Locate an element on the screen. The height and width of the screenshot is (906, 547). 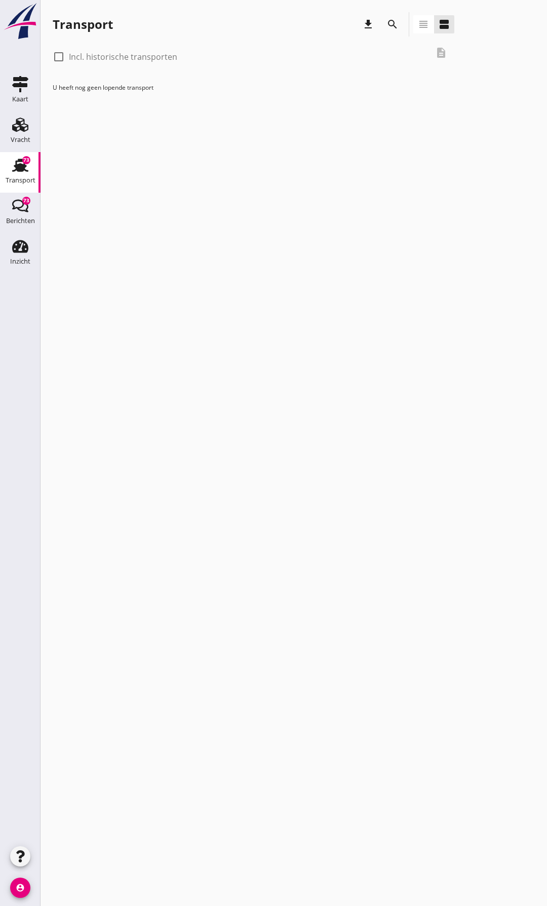
label: Incl. historische transporten is located at coordinates (123, 57).